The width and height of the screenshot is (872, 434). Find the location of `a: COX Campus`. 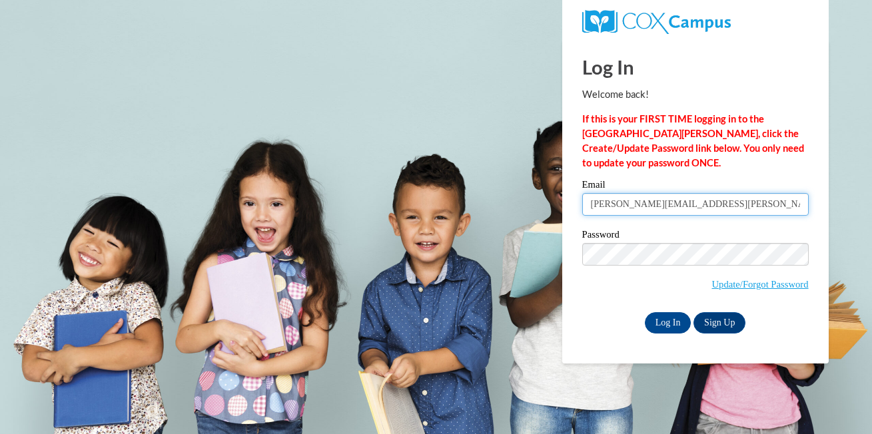

a: COX Campus is located at coordinates (656, 21).